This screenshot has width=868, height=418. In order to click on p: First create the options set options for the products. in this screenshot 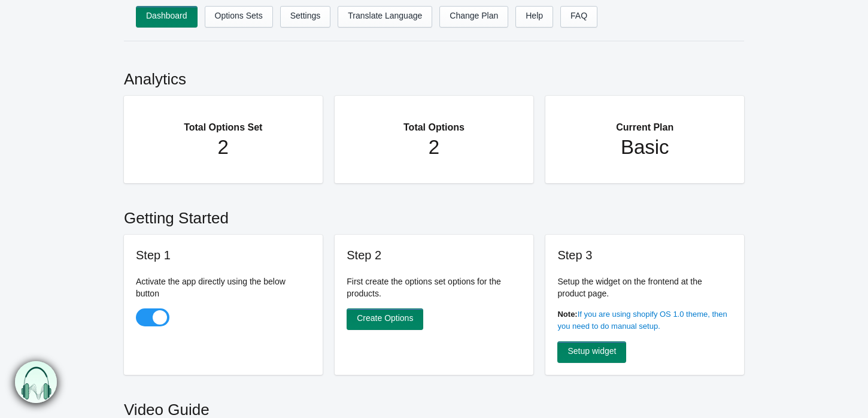, I will do `click(434, 288)`.